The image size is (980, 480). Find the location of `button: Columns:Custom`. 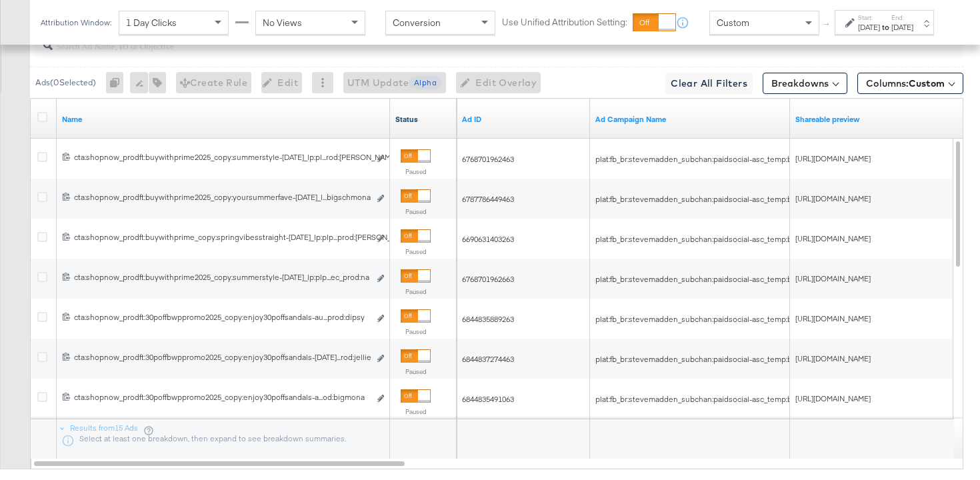

button: Columns:Custom is located at coordinates (910, 84).